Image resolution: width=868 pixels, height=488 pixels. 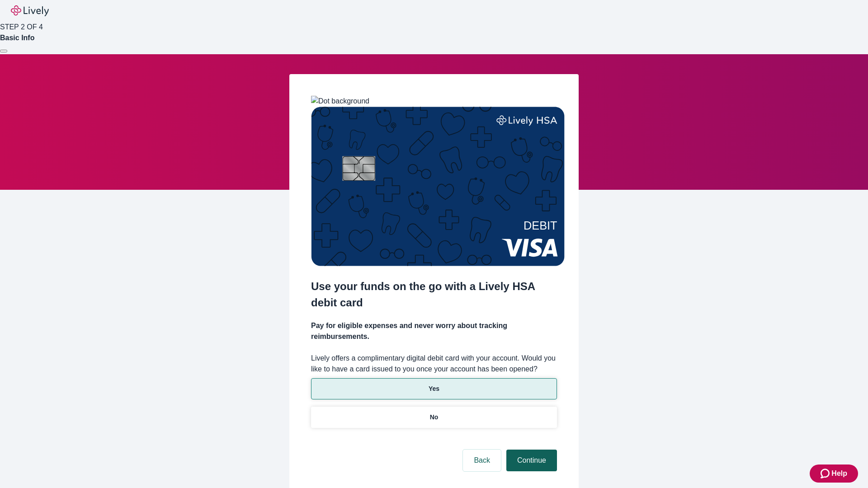 What do you see at coordinates (434, 417) in the screenshot?
I see `p: No` at bounding box center [434, 417].